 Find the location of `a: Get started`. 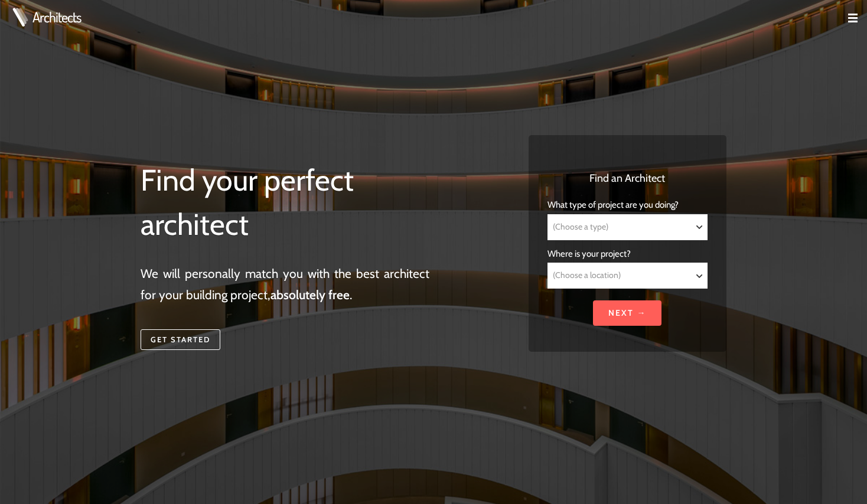

a: Get started is located at coordinates (180, 340).